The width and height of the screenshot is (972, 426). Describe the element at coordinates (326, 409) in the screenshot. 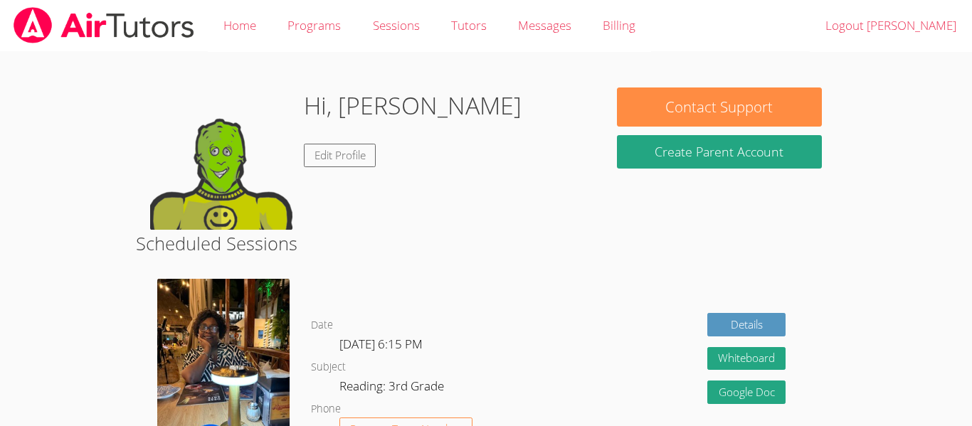

I see `dt: Phone` at that location.